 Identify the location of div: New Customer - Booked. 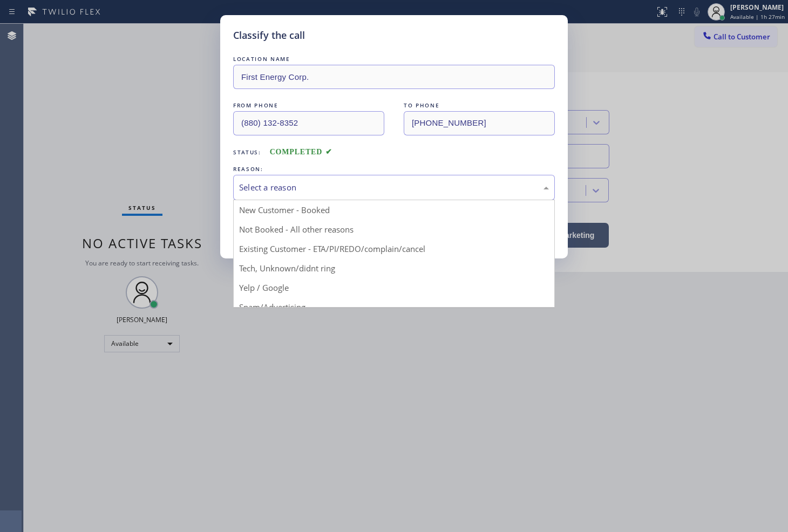
(394, 210).